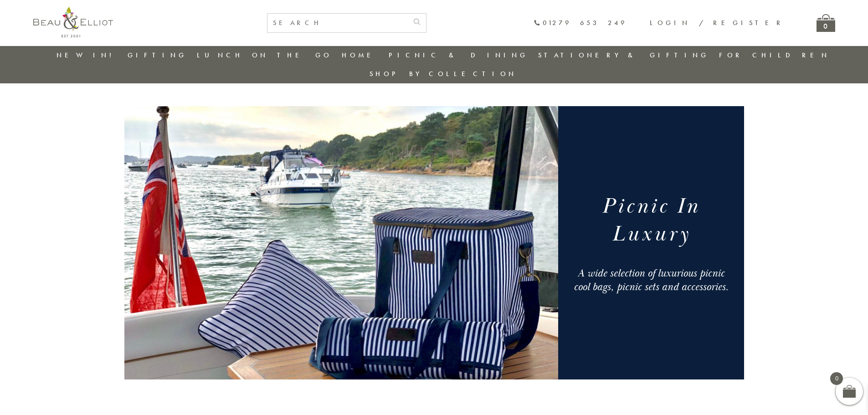 The image size is (868, 415). Describe the element at coordinates (717, 23) in the screenshot. I see `a: Login / Register` at that location.